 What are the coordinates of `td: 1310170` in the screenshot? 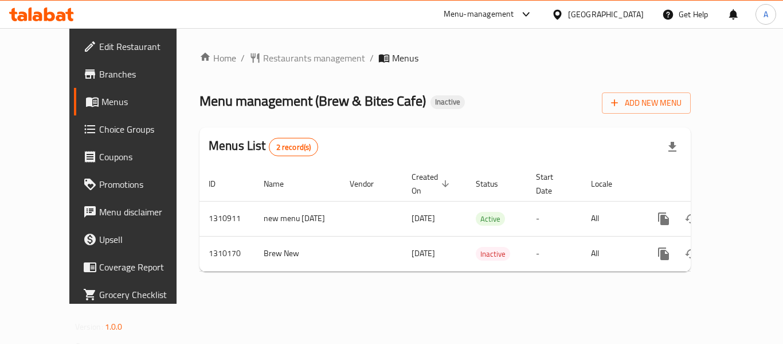 It's located at (227, 253).